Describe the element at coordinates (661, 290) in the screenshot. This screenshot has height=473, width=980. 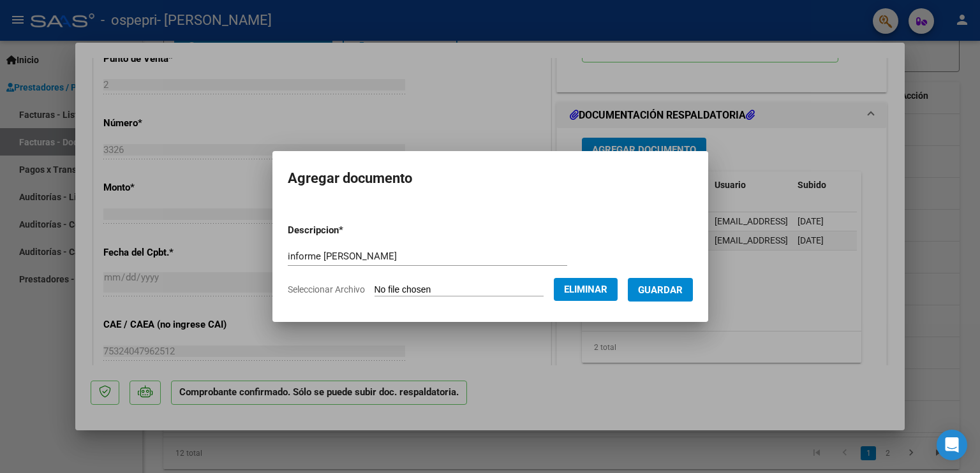
I see `span: Guardar` at that location.